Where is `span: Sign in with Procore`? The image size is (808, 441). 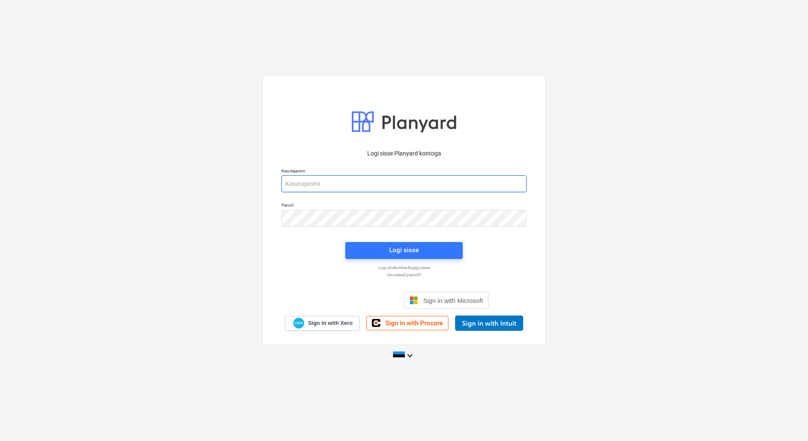
span: Sign in with Procore is located at coordinates (414, 323).